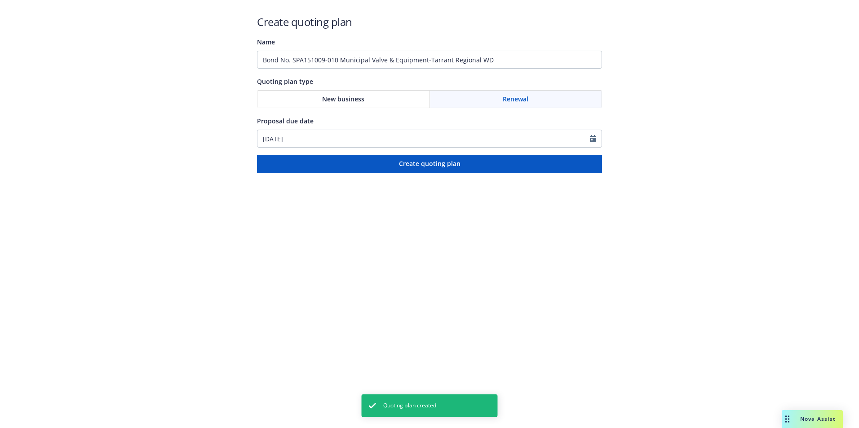  I want to click on span: Create quoting plan, so click(429, 163).